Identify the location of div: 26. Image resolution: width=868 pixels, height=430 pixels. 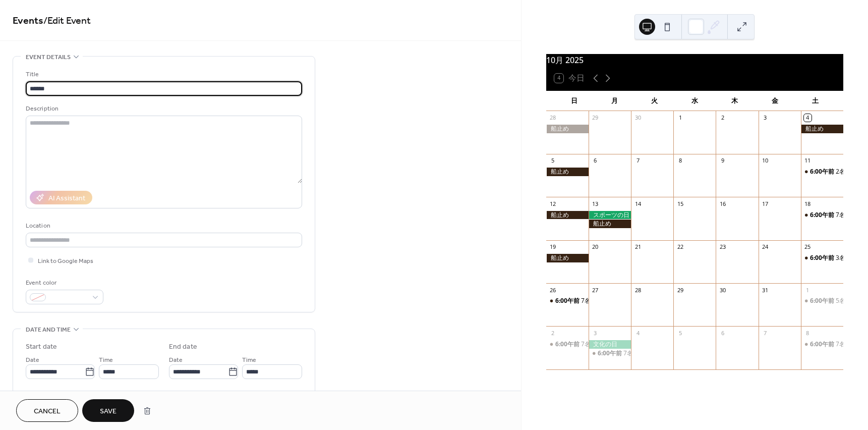
(553, 290).